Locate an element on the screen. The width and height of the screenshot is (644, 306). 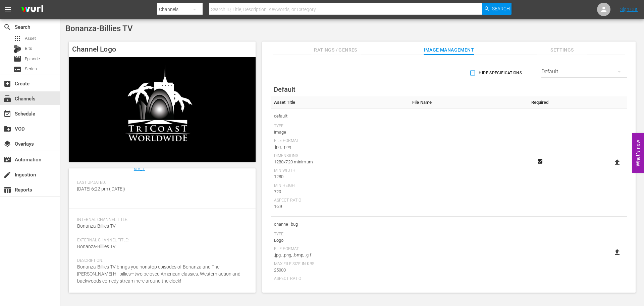
span: Automation is located at coordinates (7, 160).